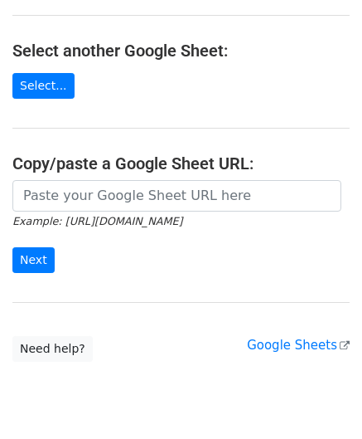 The height and width of the screenshot is (439, 362). I want to click on a: Google Sheets, so click(298, 345).